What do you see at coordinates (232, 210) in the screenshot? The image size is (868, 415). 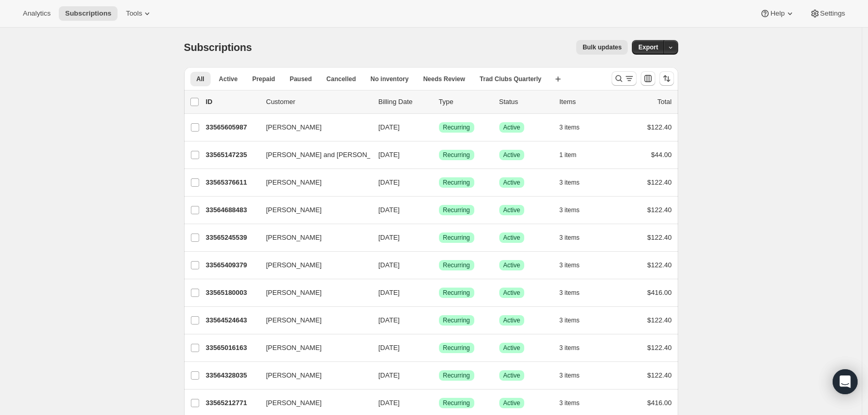 I see `p: 33564688483` at bounding box center [232, 210].